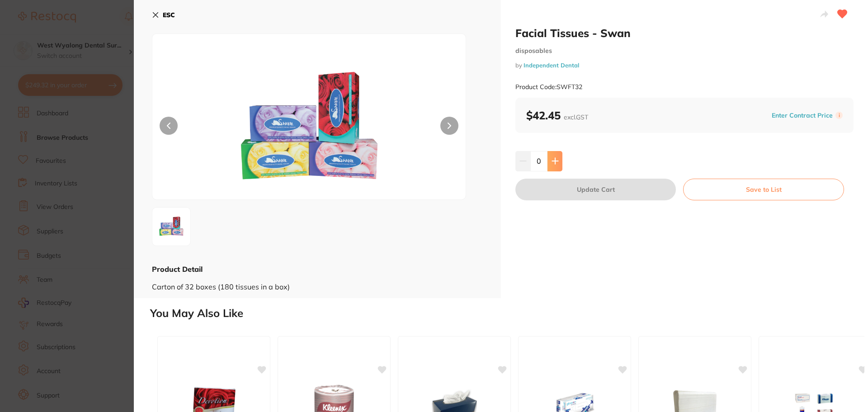  Describe the element at coordinates (685, 33) in the screenshot. I see `h2: Facial Tissues - Swan` at that location.